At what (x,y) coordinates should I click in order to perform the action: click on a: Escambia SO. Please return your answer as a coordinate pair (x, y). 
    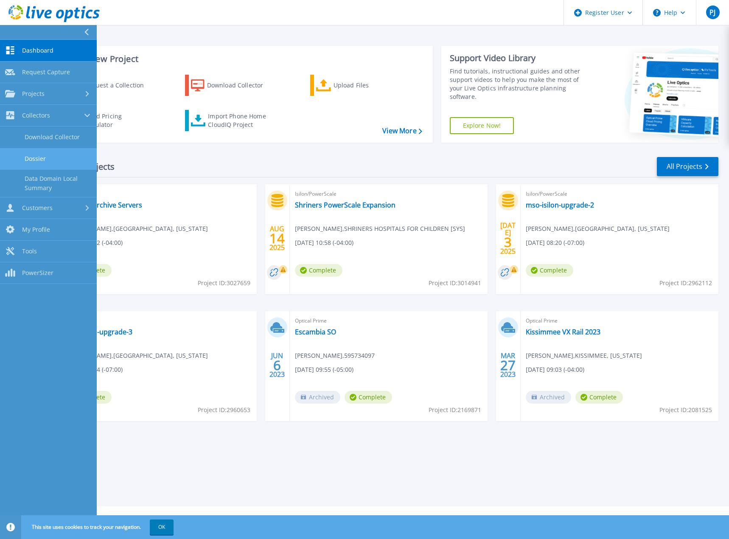
    Looking at the image, I should click on (315, 332).